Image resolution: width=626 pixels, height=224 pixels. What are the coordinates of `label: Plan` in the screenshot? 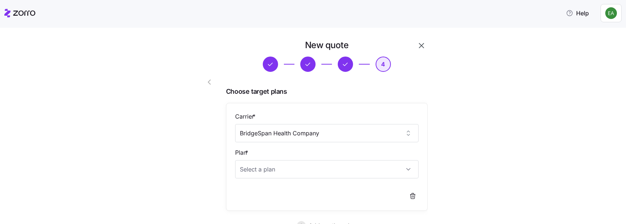 It's located at (242, 152).